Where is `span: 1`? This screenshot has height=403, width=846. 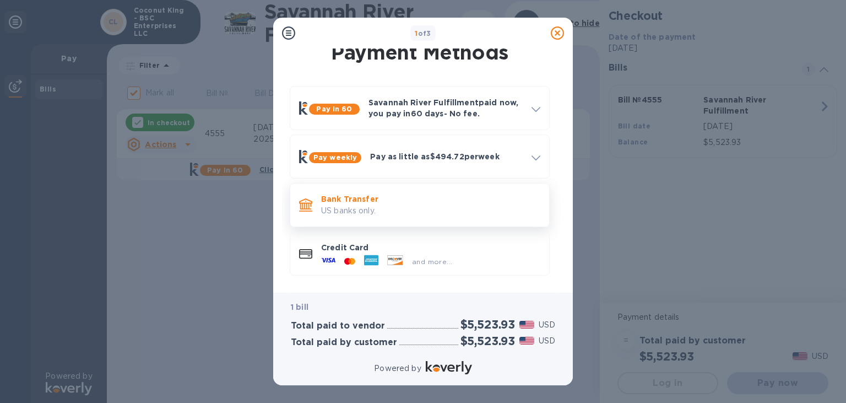
span: 1 is located at coordinates (416, 33).